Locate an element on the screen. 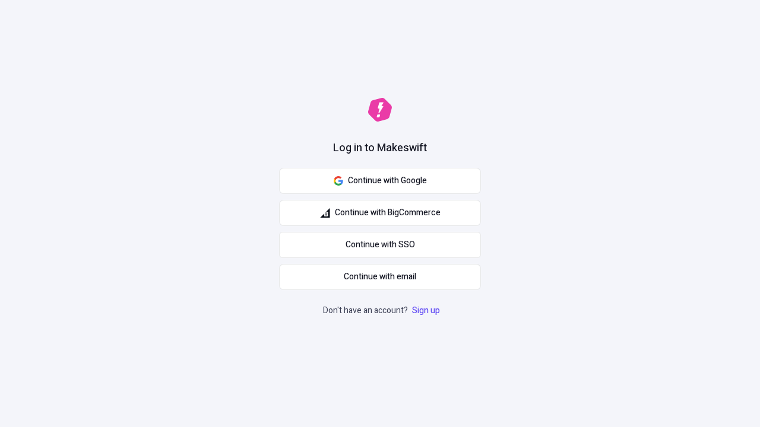 Image resolution: width=760 pixels, height=427 pixels. p: Don't have an account? is located at coordinates (382, 311).